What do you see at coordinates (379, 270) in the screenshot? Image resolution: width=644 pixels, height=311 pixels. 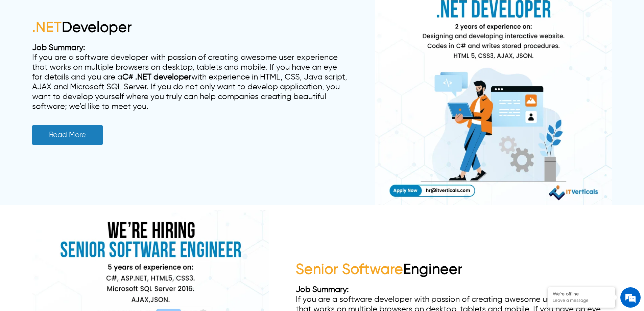 I see `a: Senior SoftwareEngineer` at bounding box center [379, 270].